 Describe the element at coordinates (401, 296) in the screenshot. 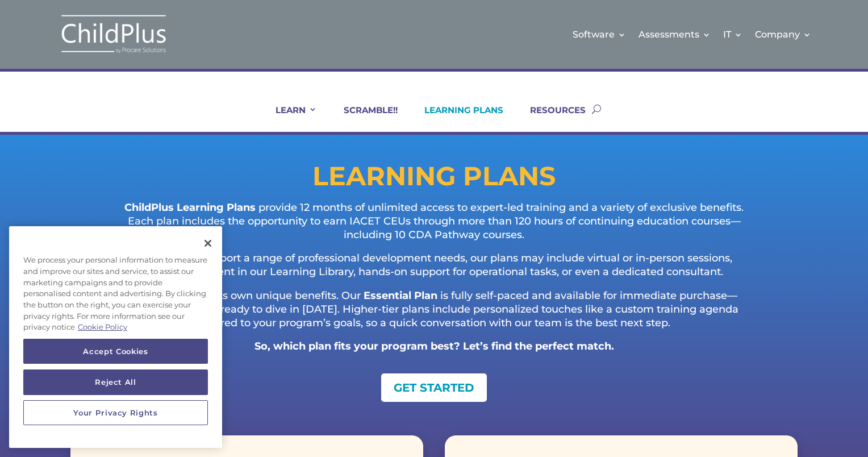

I see `strong: Essential Plan` at that location.